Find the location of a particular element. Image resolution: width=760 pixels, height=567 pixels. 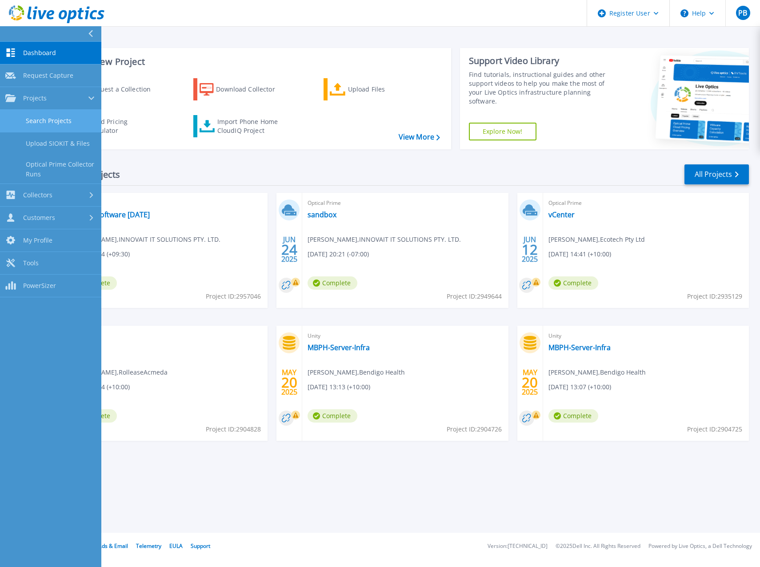

span: Project ID: 2904726 is located at coordinates (474, 429).